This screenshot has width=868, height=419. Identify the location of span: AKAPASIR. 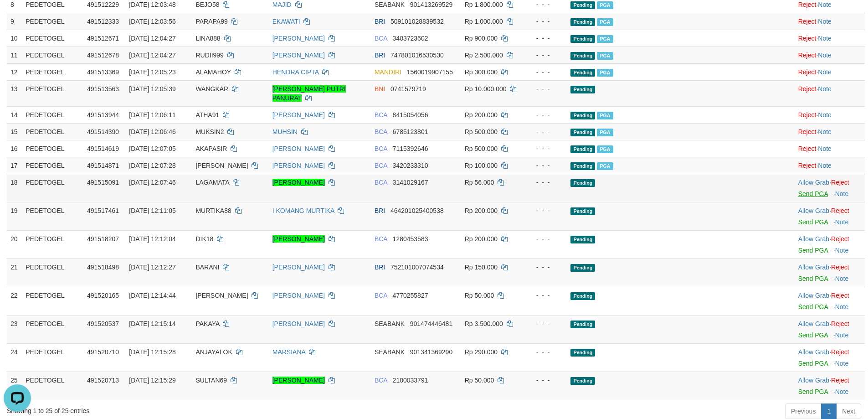
(211, 149).